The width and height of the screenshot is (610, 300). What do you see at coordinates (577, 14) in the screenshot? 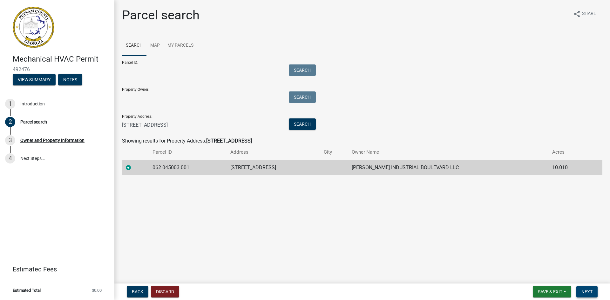
I see `i: share` at bounding box center [577, 14].